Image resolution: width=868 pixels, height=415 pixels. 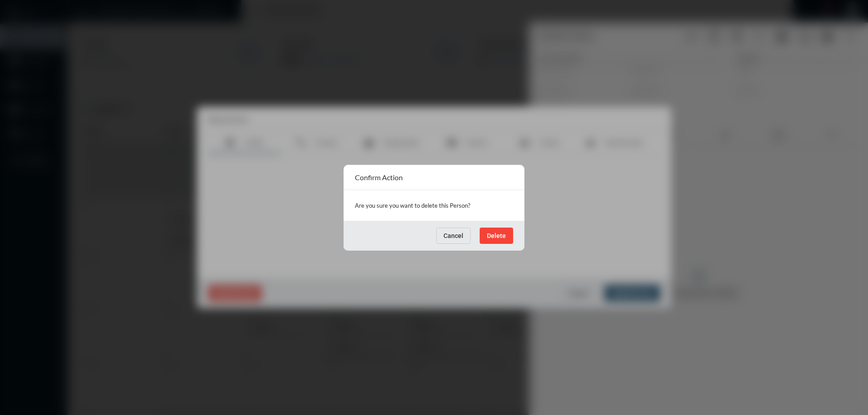 I want to click on span: Cancel, so click(x=454, y=236).